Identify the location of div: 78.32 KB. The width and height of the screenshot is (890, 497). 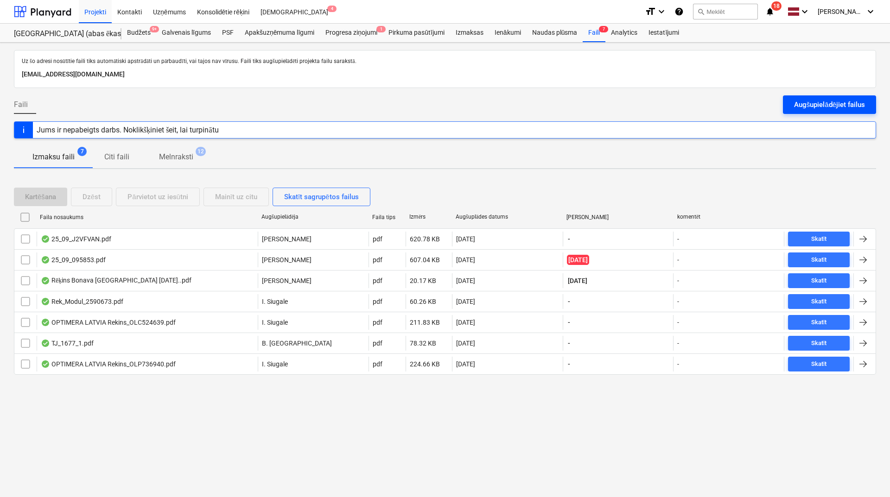
(423, 344).